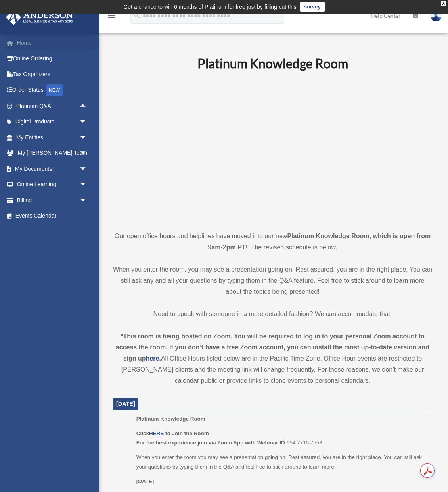 This screenshot has width=448, height=492. I want to click on strong: here, so click(153, 358).